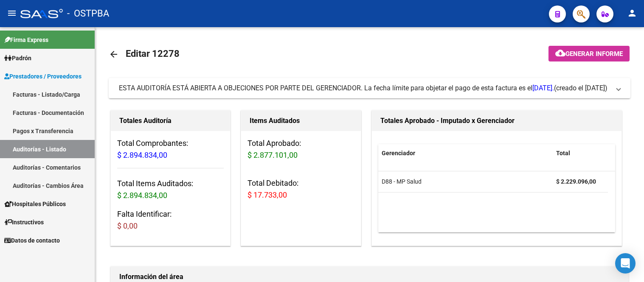 Image resolution: width=644 pixels, height=282 pixels. I want to click on span: - OSTPBA, so click(88, 14).